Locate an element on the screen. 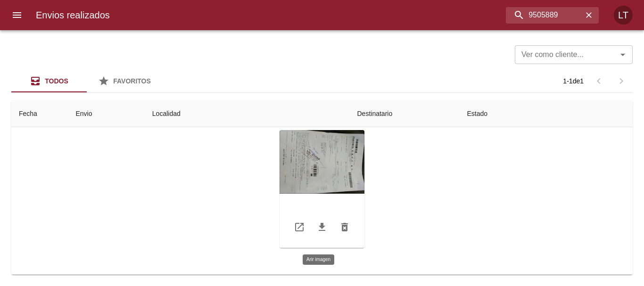 The image size is (644, 286). button: Abrir is located at coordinates (623, 55).